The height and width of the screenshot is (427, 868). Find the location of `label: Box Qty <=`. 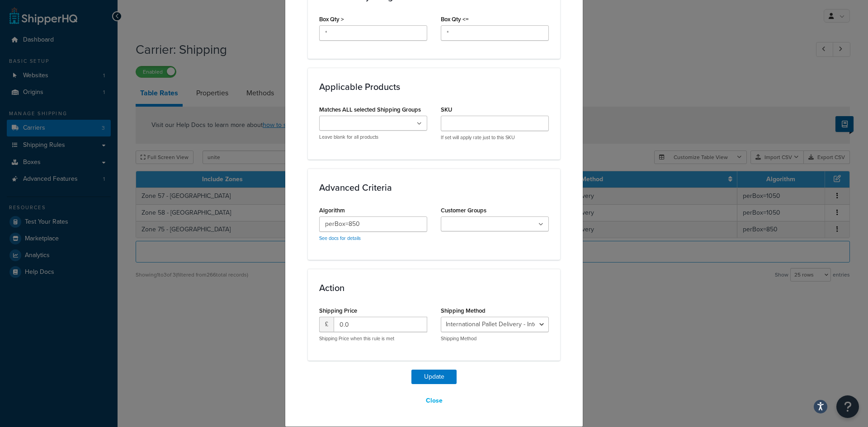

label: Box Qty <= is located at coordinates (455, 19).